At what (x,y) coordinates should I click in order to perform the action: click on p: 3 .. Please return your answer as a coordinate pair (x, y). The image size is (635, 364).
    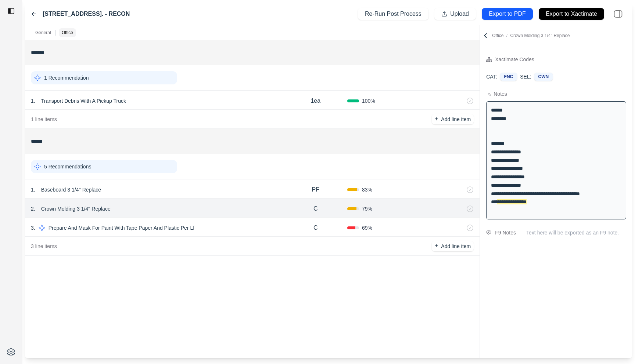
    Looking at the image, I should click on (33, 228).